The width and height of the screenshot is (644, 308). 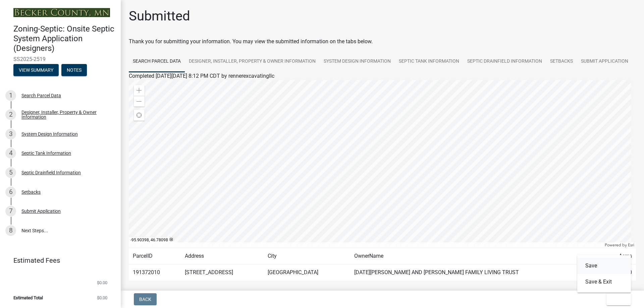 What do you see at coordinates (477, 256) in the screenshot?
I see `td: OwnerName` at bounding box center [477, 256].